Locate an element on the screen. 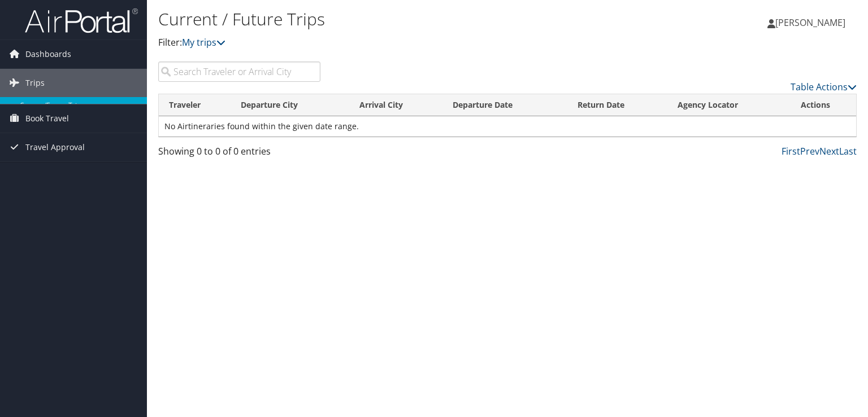  a: Last is located at coordinates (847, 151).